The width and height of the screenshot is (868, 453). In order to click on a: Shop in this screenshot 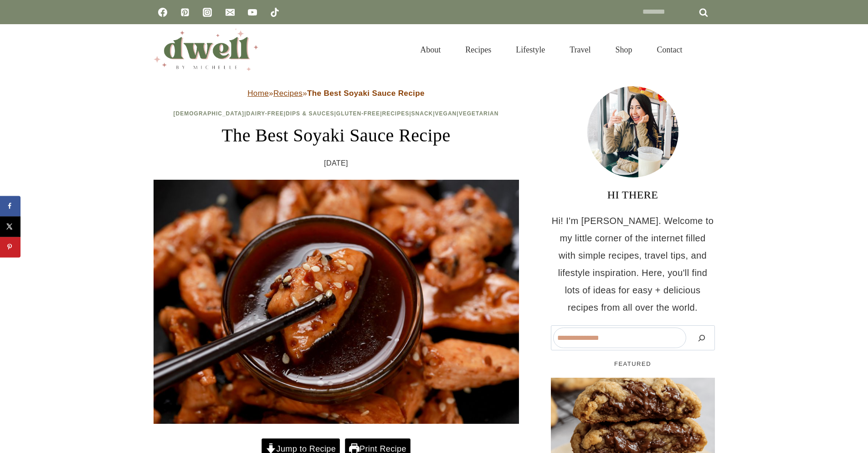, I will do `click(623, 50)`.